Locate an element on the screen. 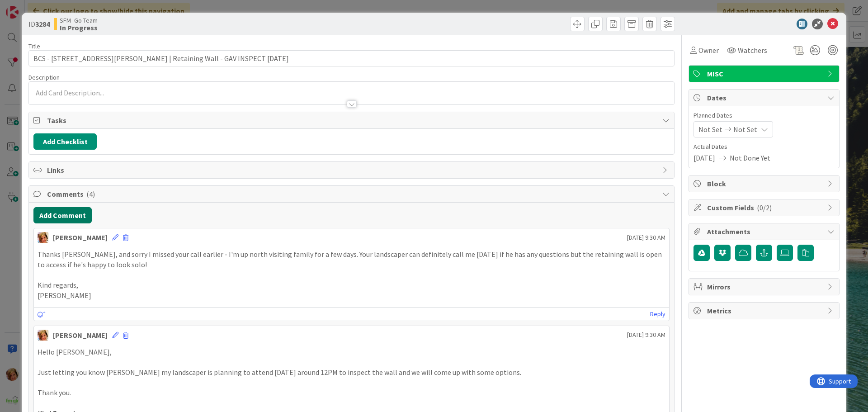  span: Actual Dates is located at coordinates (764, 147).